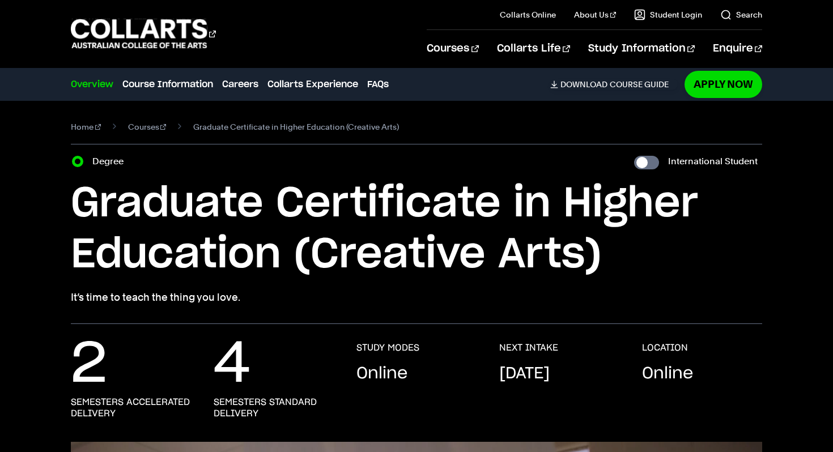  I want to click on a: Apply Now, so click(723, 84).